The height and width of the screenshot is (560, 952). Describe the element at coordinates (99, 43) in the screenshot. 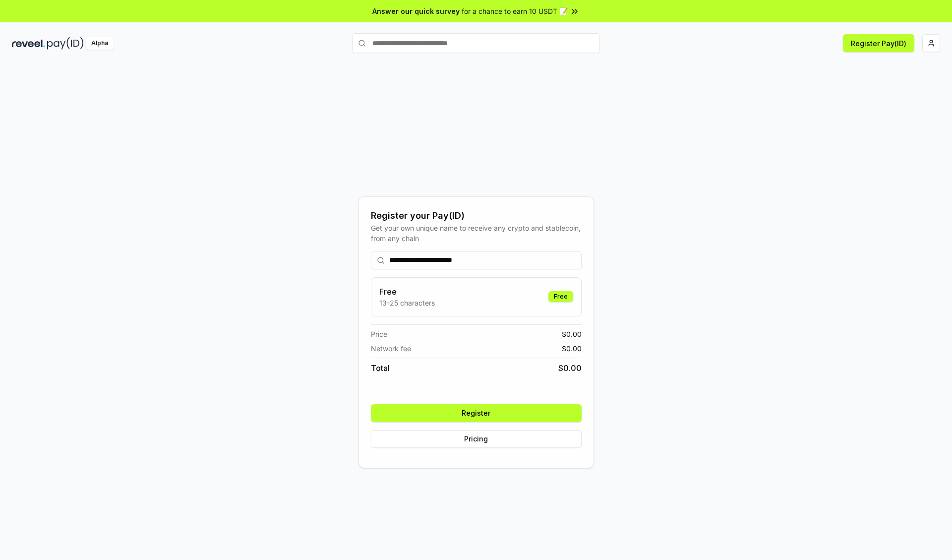

I see `div: Alpha` at that location.